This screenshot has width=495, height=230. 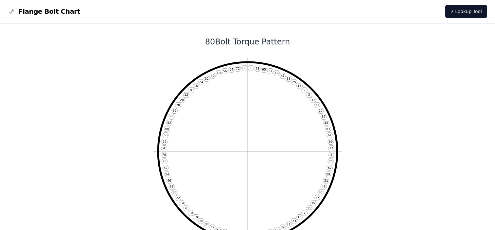 What do you see at coordinates (164, 148) in the screenshot?
I see `text: 4` at bounding box center [164, 148].